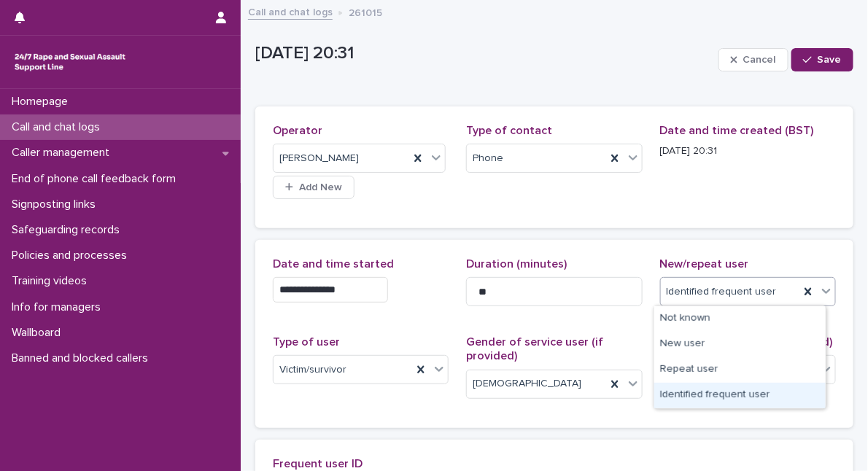 Image resolution: width=868 pixels, height=471 pixels. I want to click on p: Caller management, so click(63, 153).